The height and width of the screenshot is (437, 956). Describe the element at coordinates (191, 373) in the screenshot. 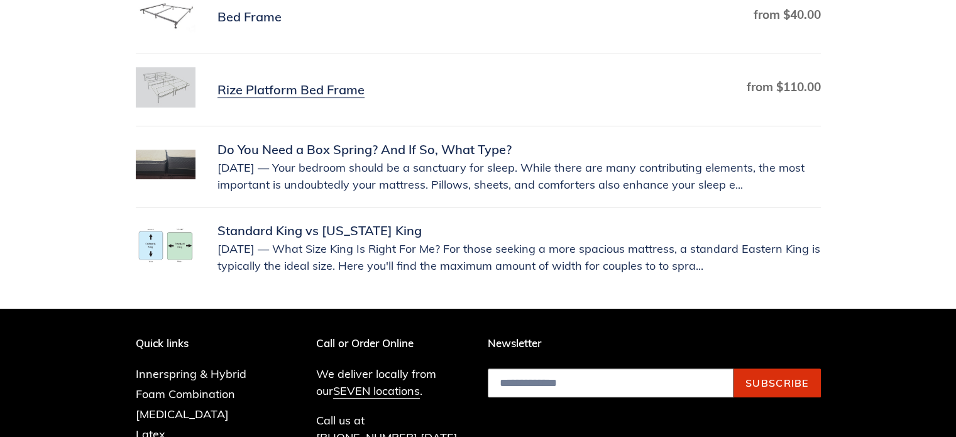

I see `a: Innerspring & Hybrid` at that location.